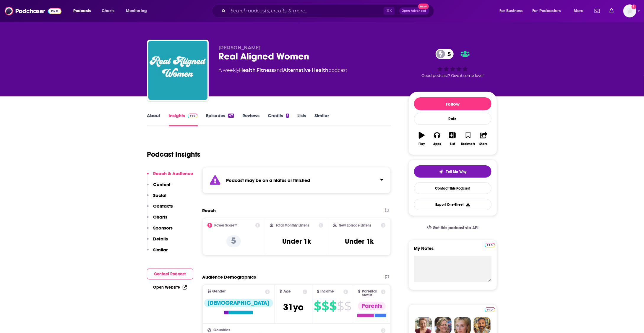 Image resolution: width=644 pixels, height=333 pixels. Describe the element at coordinates (157, 252) in the screenshot. I see `button: Similar` at that location.